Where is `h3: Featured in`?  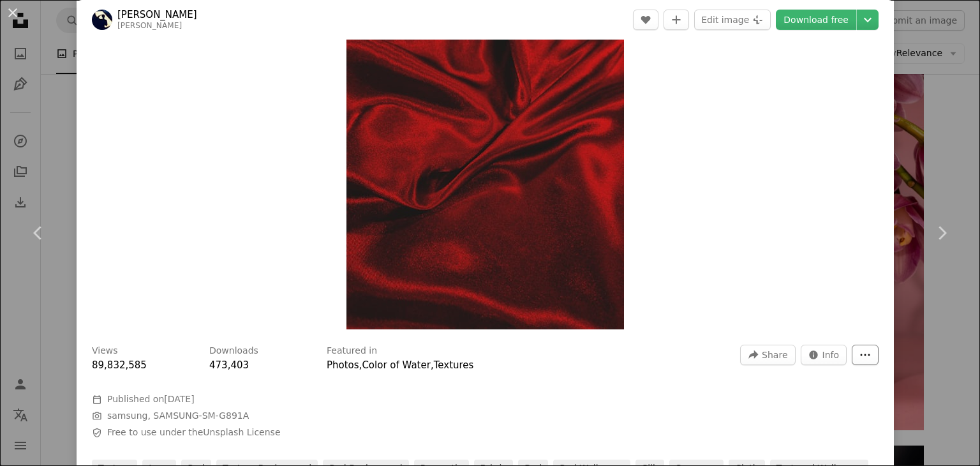 h3: Featured in is located at coordinates (352, 351).